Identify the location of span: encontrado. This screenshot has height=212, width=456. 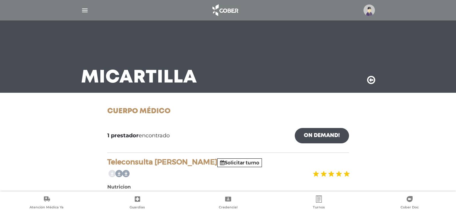
(138, 136).